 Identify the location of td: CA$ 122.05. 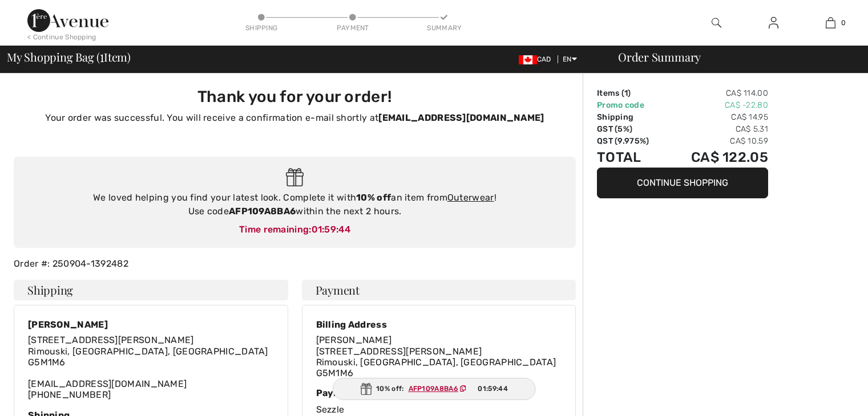
(717, 157).